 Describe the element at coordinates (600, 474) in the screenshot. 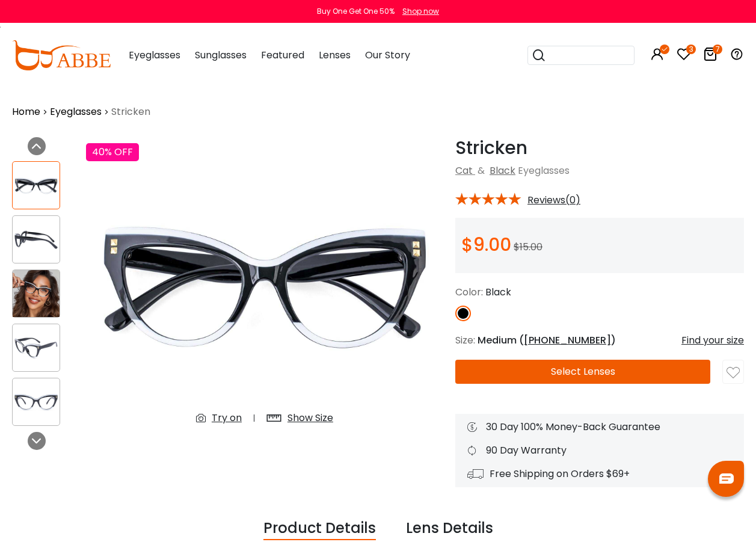

I see `div: Free Shipping on Orders $69+` at that location.